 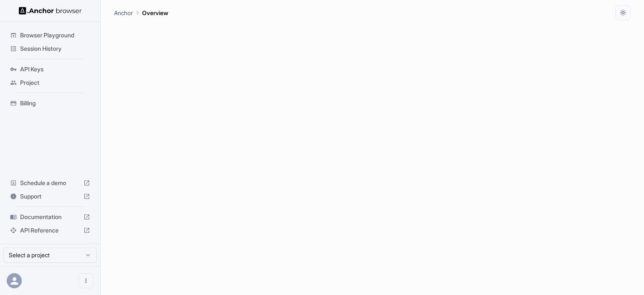 I want to click on img: Anchor Logo, so click(x=51, y=11).